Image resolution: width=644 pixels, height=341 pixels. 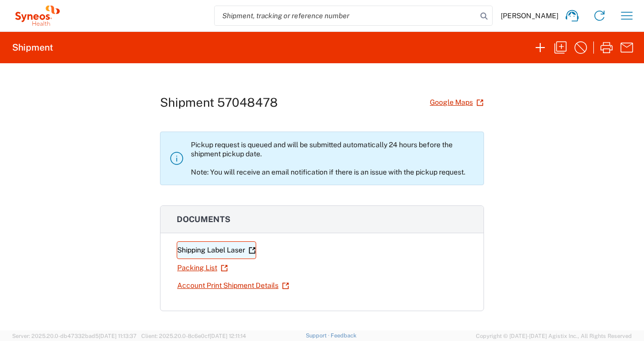 What do you see at coordinates (346, 16) in the screenshot?
I see `input: Shipment, tracking or reference number` at bounding box center [346, 16].